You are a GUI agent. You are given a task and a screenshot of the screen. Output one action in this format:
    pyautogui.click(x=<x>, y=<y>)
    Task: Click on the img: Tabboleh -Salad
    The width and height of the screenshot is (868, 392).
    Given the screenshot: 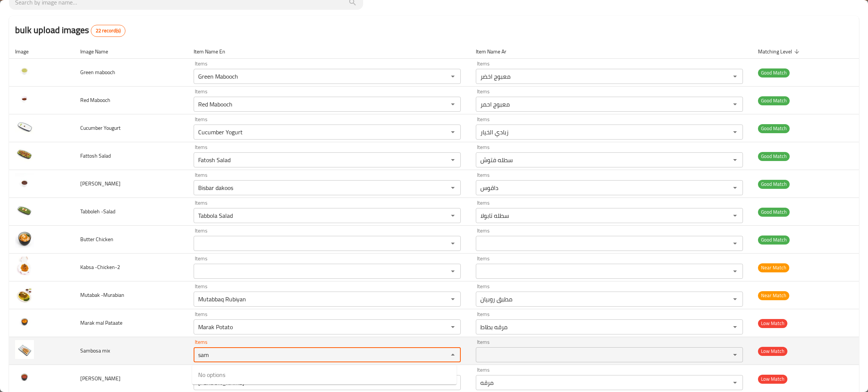 What is the action you would take?
    pyautogui.click(x=25, y=211)
    